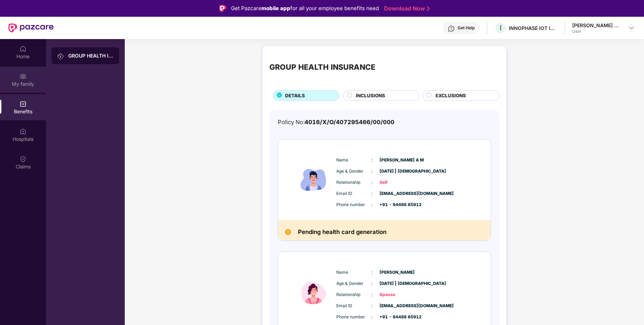  What do you see at coordinates (500, 28) in the screenshot?
I see `span: I` at bounding box center [500, 28].